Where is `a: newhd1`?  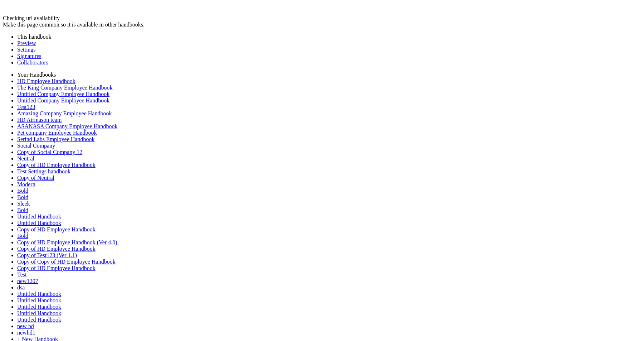 a: newhd1 is located at coordinates (26, 332).